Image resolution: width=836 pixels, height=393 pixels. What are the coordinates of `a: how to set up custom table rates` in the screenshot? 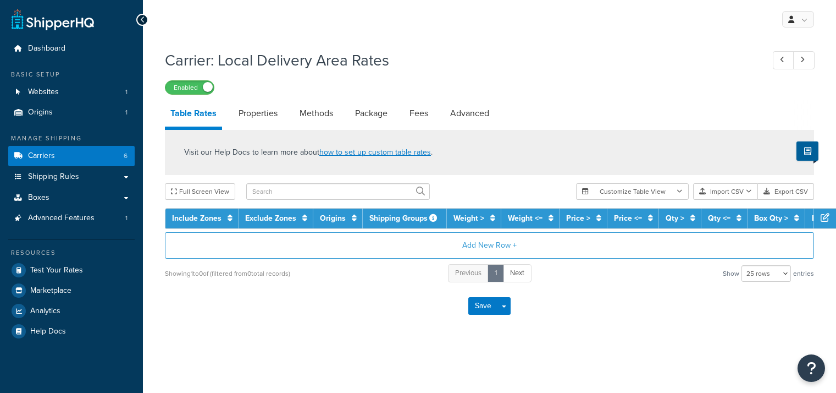 It's located at (375, 152).